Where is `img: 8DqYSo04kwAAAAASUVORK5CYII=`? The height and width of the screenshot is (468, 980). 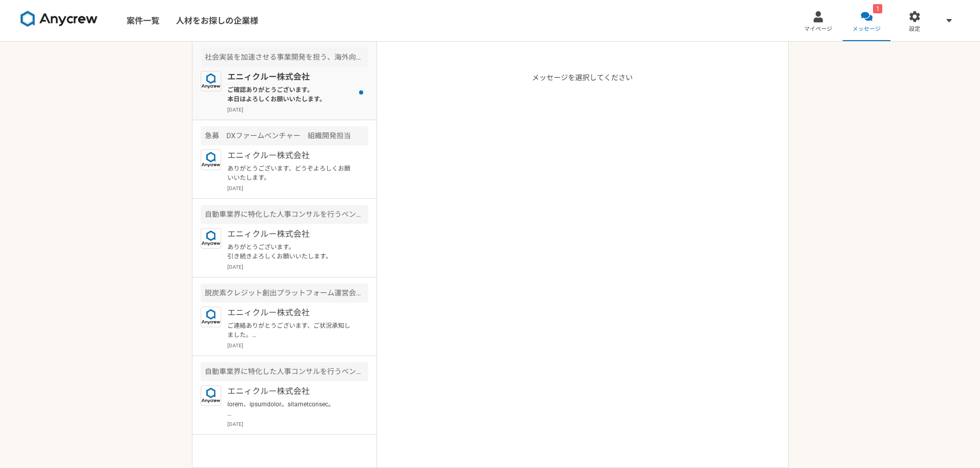
img: 8DqYSo04kwAAAAASUVORK5CYII= is located at coordinates (59, 19).